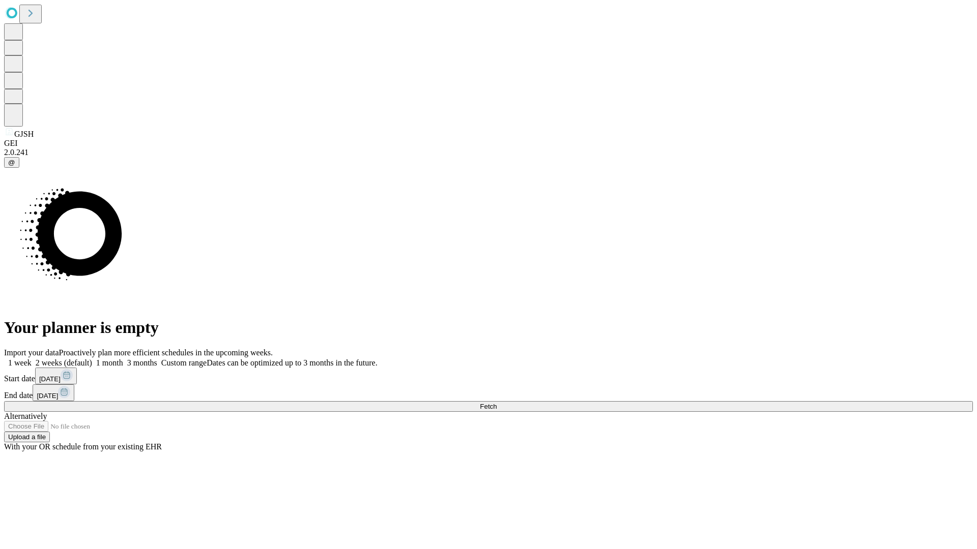  What do you see at coordinates (488, 328) in the screenshot?
I see `h1: Your planner is empty` at bounding box center [488, 328].